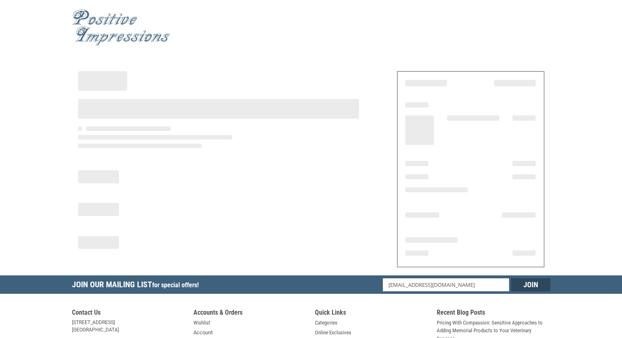 The width and height of the screenshot is (622, 338). What do you see at coordinates (494, 313) in the screenshot?
I see `h5: Recent Blog Posts` at bounding box center [494, 313].